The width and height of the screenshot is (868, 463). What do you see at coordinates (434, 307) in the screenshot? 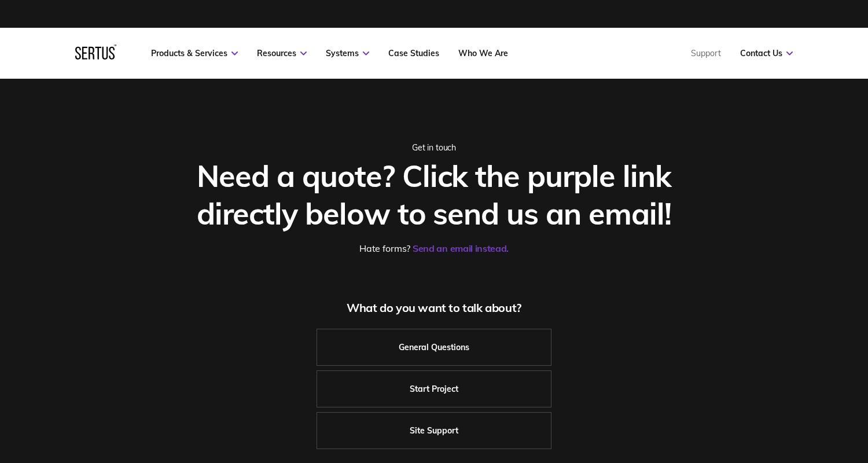
I see `div: What do you want to talk about?` at bounding box center [434, 307].